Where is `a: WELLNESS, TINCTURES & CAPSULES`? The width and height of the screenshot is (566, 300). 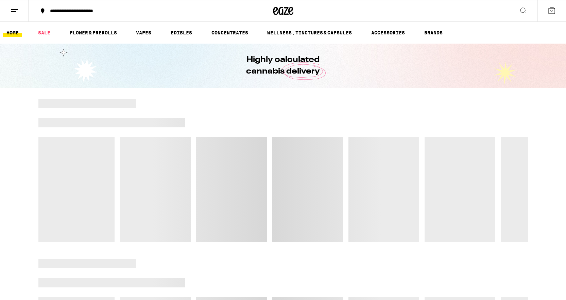 a: WELLNESS, TINCTURES & CAPSULES is located at coordinates (309, 33).